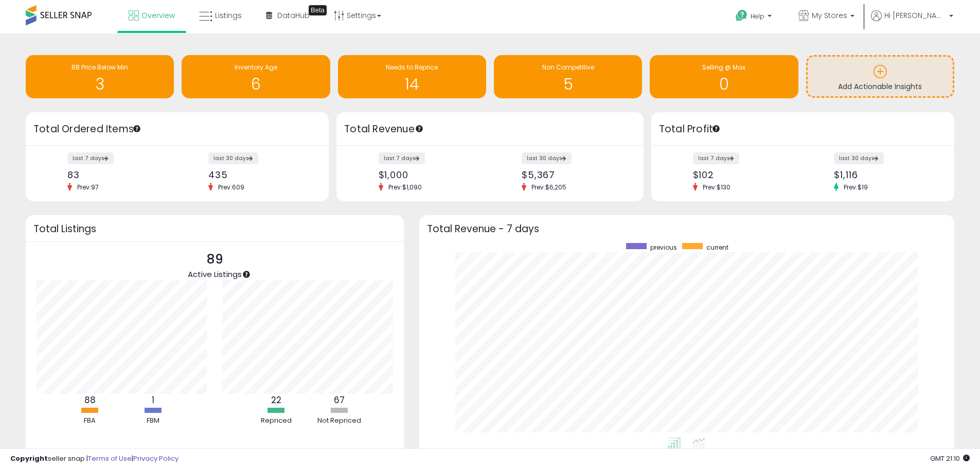  I want to click on a: Needs to Reprice 14, so click(412, 77).